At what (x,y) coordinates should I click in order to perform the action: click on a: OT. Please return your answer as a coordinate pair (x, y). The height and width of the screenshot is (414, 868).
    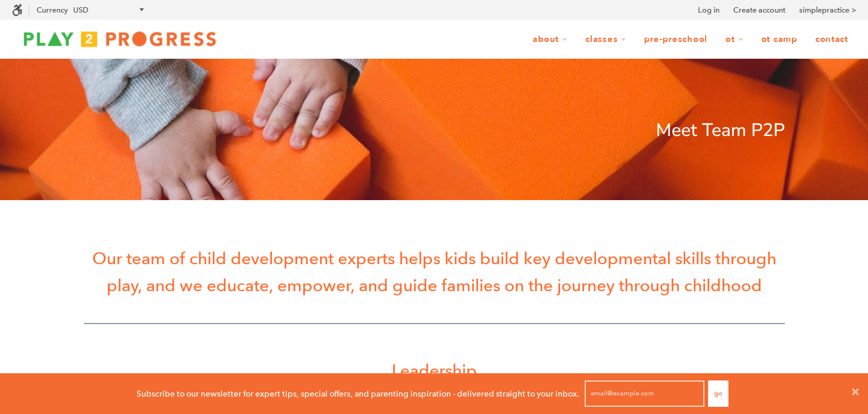
    Looking at the image, I should click on (734, 39).